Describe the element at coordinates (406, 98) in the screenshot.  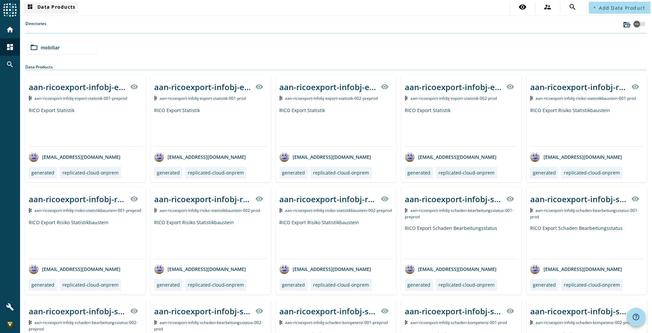
I see `img: Kafka Topic: aan-ricoexport-infobj-export-statistik-002-prod` at that location.